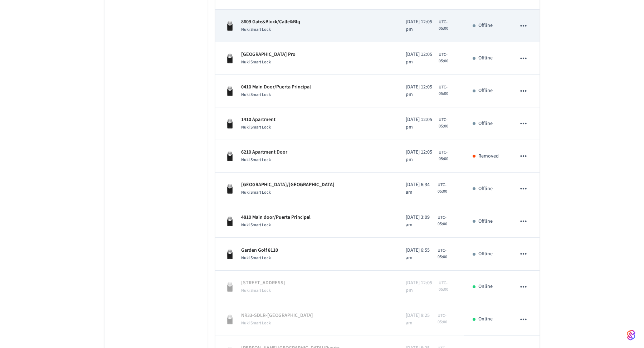 The height and width of the screenshot is (348, 644). Describe the element at coordinates (276, 87) in the screenshot. I see `p: 0410 Main Door/Puerta Principal` at that location.